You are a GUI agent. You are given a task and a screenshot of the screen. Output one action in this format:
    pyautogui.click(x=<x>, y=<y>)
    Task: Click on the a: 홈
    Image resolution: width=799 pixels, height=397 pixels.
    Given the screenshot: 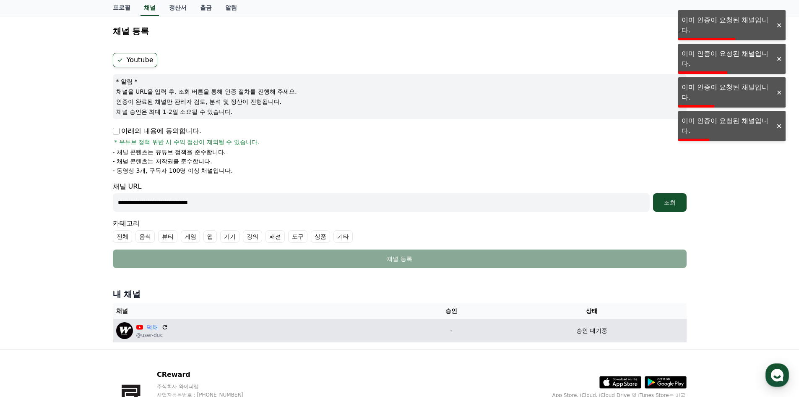 What is the action you would take?
    pyautogui.click(x=29, y=277)
    